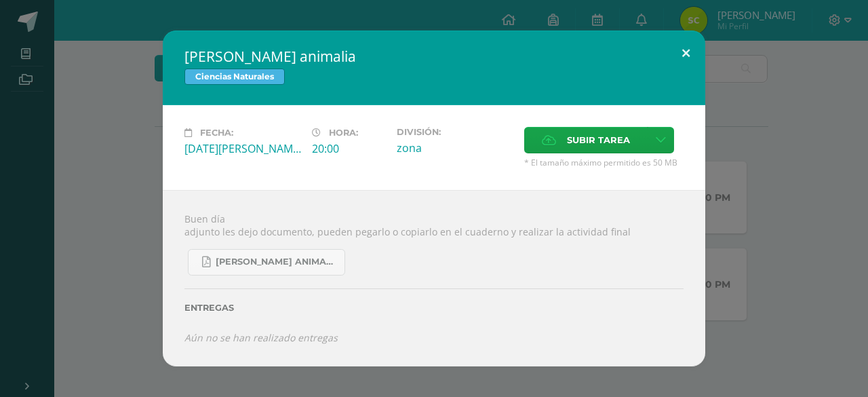  I want to click on button: Close (Esc), so click(686, 53).